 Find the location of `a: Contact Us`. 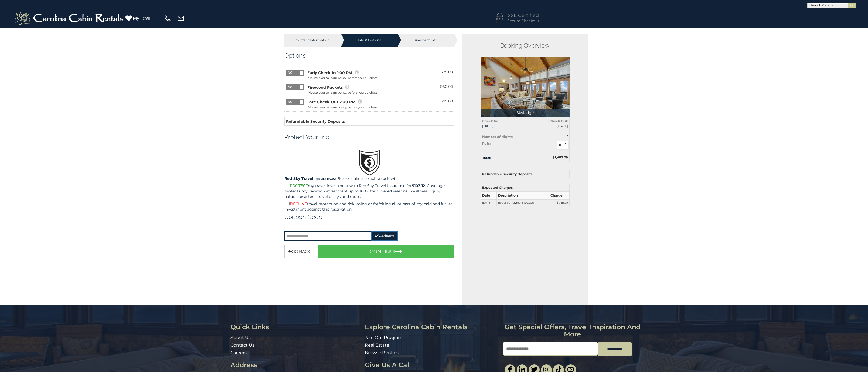

a: Contact Us is located at coordinates (242, 344).